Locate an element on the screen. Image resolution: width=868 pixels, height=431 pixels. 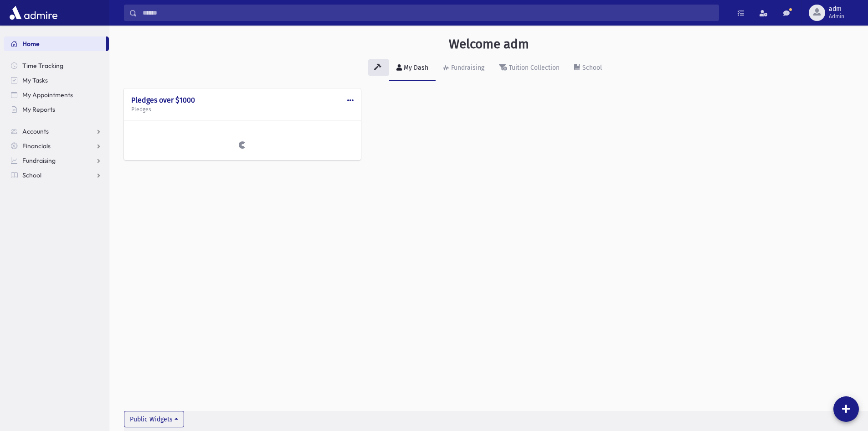
span: Financials is located at coordinates (37, 146).